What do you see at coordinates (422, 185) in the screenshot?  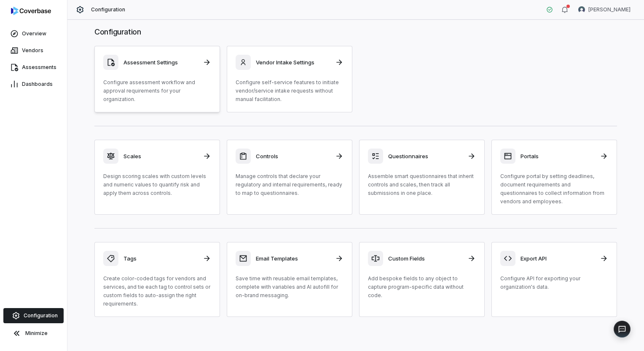 I see `p: Assemble smart questionnaires that inherit controls and scales, then track all submissions in one...` at bounding box center [422, 185].